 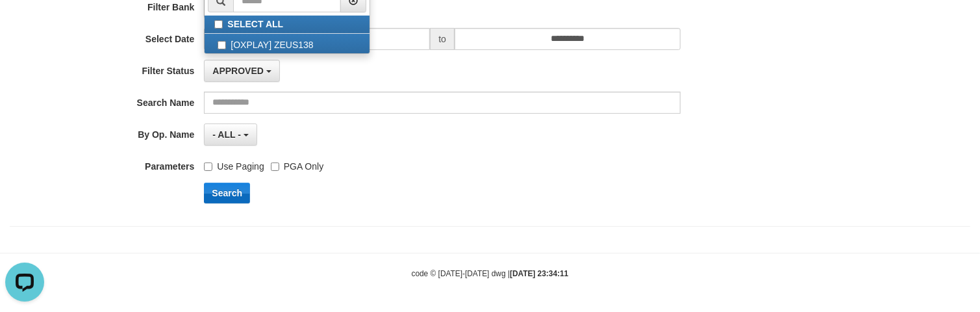 I want to click on input: SELECT ALL, so click(x=218, y=24).